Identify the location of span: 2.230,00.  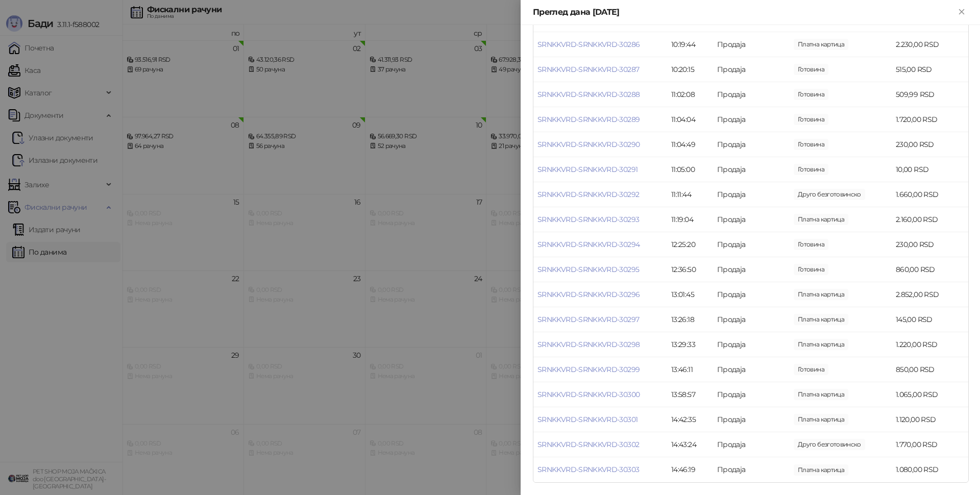
(821, 45).